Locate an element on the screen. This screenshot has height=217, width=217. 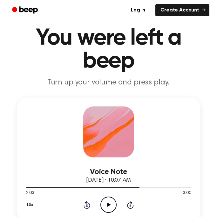
a: Log in is located at coordinates (138, 10).